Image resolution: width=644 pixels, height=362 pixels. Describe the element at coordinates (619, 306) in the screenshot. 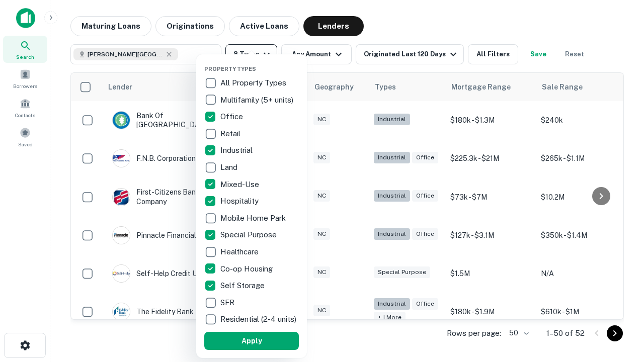

I see `div: Chat Widget` at that location.